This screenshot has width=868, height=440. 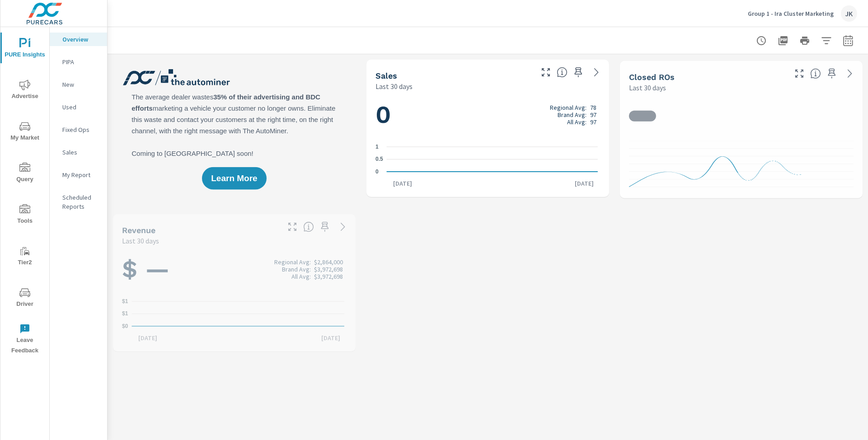 What do you see at coordinates (827, 40) in the screenshot?
I see `button: Apply Filters` at bounding box center [827, 40].